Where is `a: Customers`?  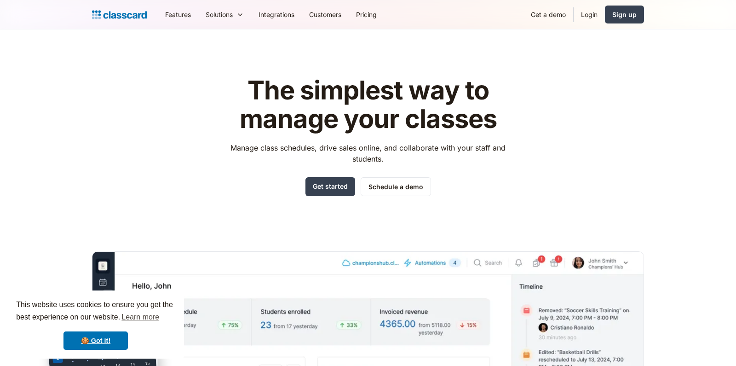 a: Customers is located at coordinates (325, 14).